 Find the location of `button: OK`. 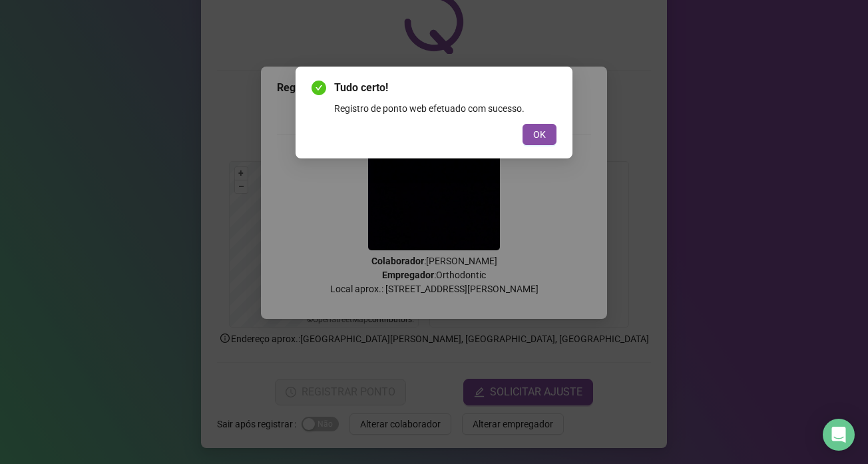

button: OK is located at coordinates (539, 134).